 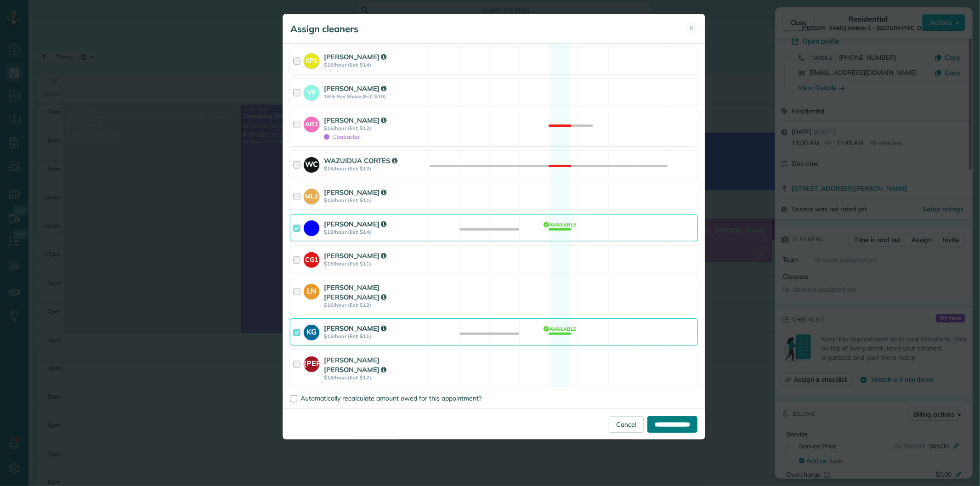 What do you see at coordinates (312, 59) in the screenshot?
I see `strong: KP1` at bounding box center [312, 59].